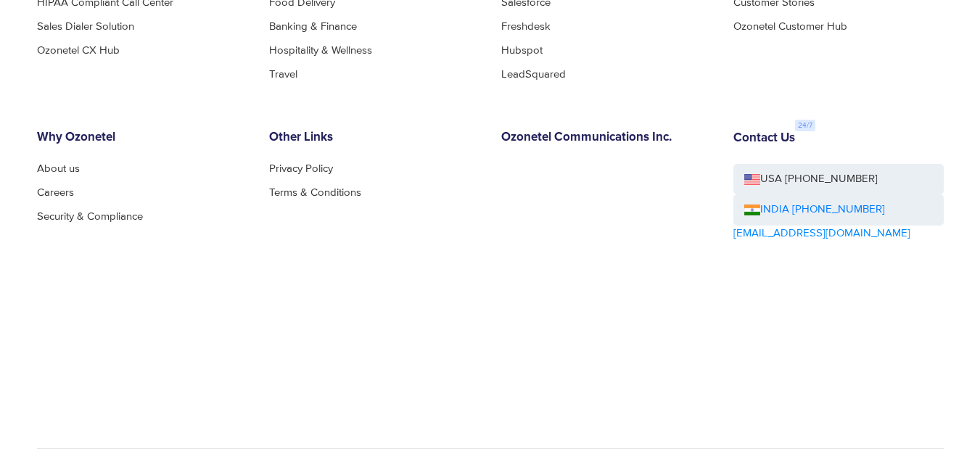 The width and height of the screenshot is (980, 454). I want to click on a: About us, so click(58, 168).